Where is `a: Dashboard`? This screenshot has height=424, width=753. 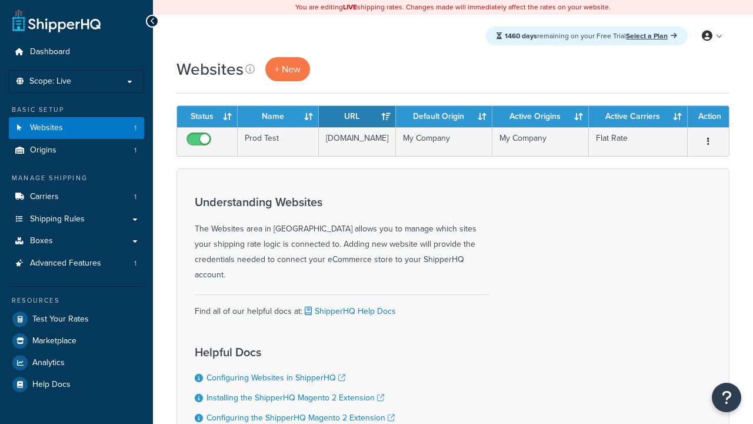
a: Dashboard is located at coordinates (76, 52).